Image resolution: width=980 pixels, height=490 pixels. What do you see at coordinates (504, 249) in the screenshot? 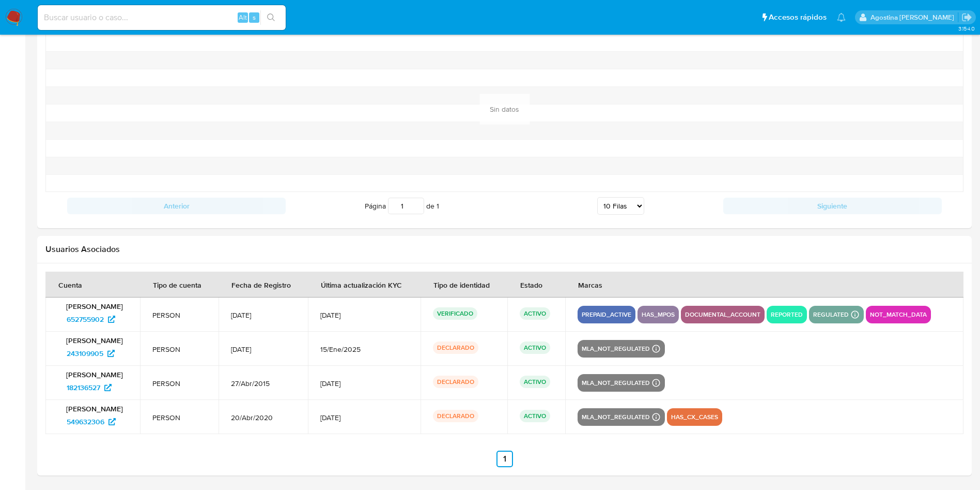
I see `h2: Usuarios Asociados` at bounding box center [504, 249].